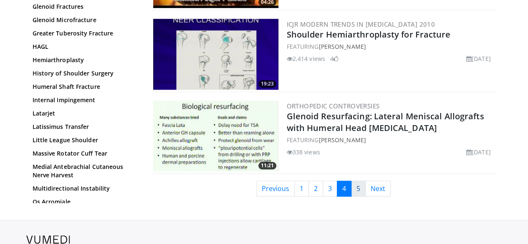 The image size is (528, 244). I want to click on img: 286986_0000_1.png.300x170_q85_crop-smart_upscale.jpg, so click(216, 136).